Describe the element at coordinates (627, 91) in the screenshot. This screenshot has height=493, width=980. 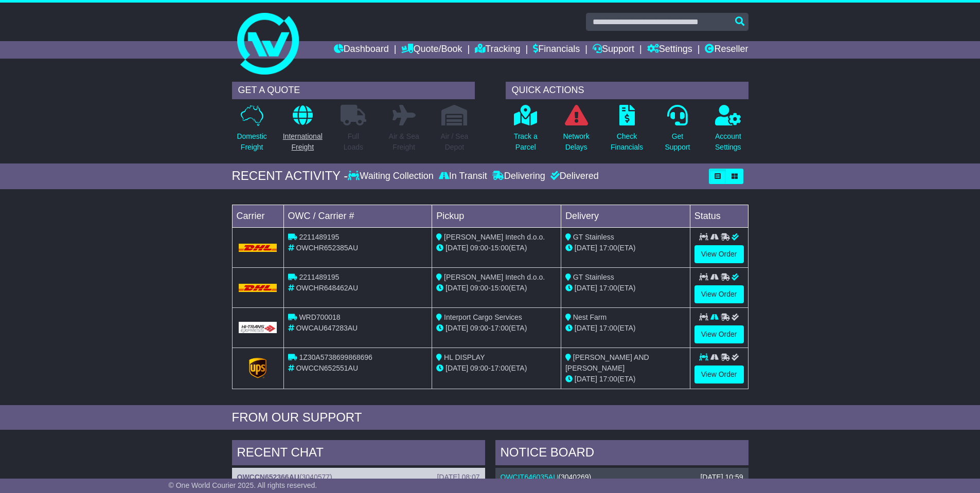
I see `div: QUICK ACTIONS` at that location.